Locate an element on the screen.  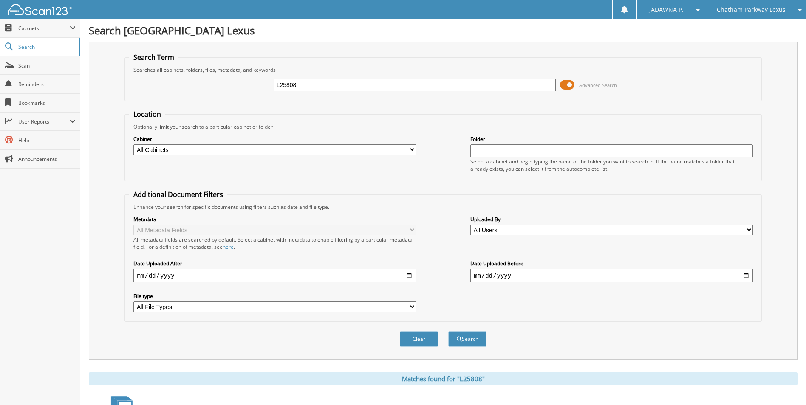
span: JADAWNA P. is located at coordinates (666, 10).